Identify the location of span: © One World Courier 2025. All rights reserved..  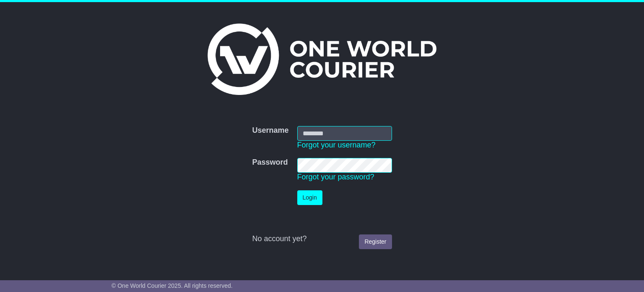
(172, 285).